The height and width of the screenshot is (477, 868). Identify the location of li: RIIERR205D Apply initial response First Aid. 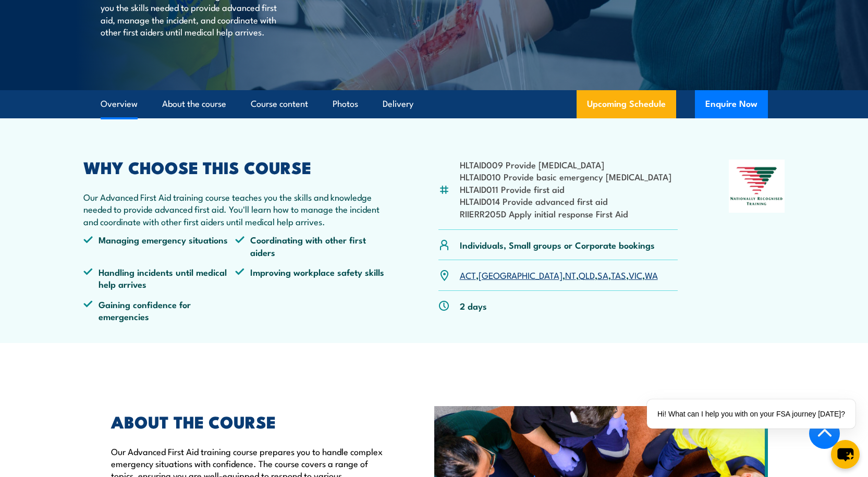
(566, 214).